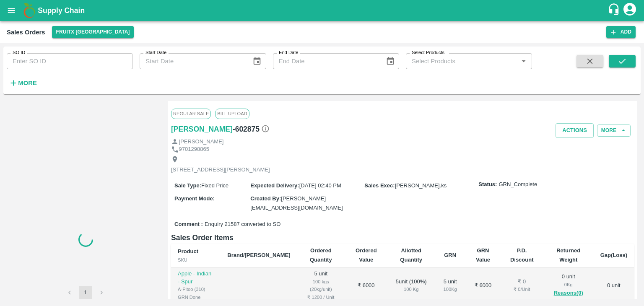 This screenshot has height=306, width=644. I want to click on button: Select DC, so click(93, 32).